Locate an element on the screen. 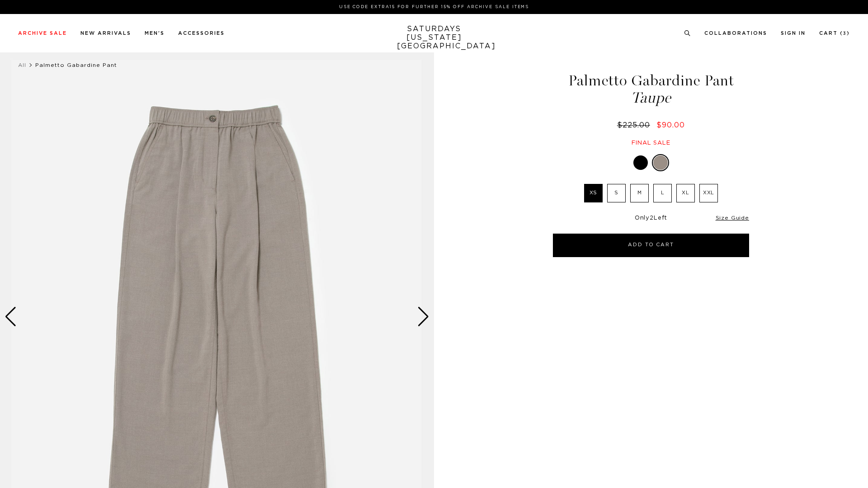 The height and width of the screenshot is (488, 868). h1: Palmetto Gabardine Pant is located at coordinates (651, 89).